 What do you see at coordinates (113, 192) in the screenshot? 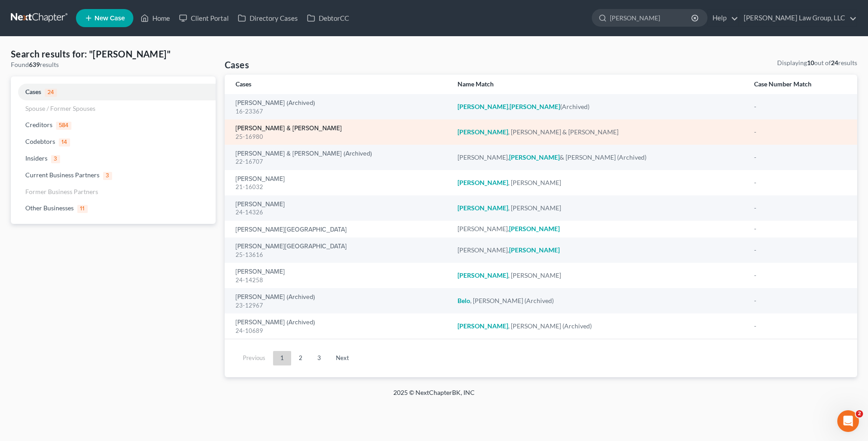
I see `a: Former Business Partners` at bounding box center [113, 192].